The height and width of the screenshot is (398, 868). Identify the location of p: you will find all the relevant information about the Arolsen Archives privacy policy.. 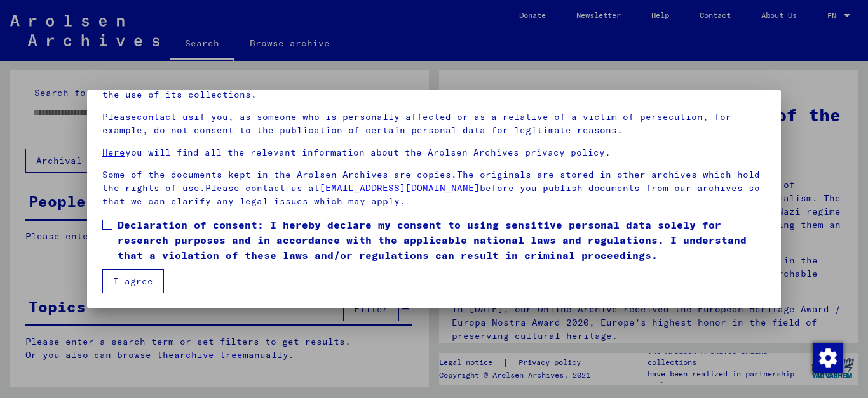
(434, 153).